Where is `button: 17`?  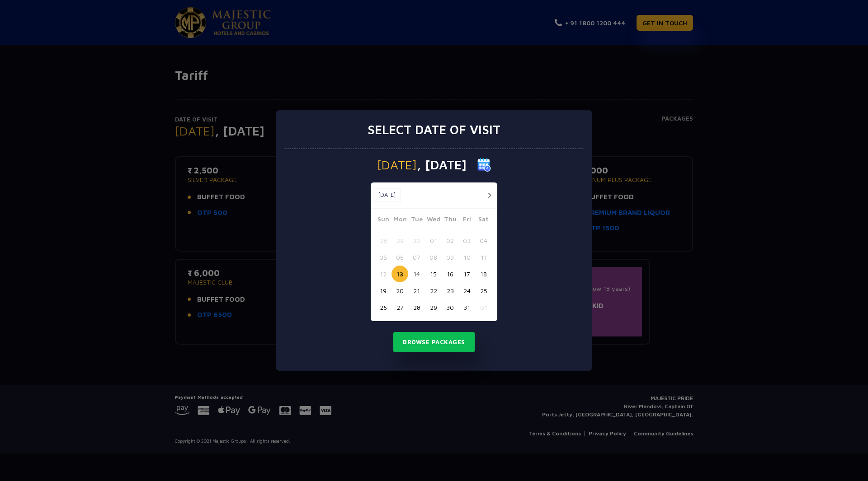
button: 17 is located at coordinates (467, 274).